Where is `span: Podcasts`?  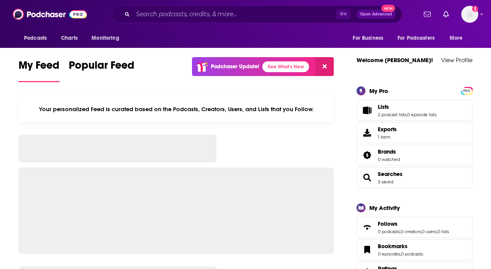 span: Podcasts is located at coordinates (35, 38).